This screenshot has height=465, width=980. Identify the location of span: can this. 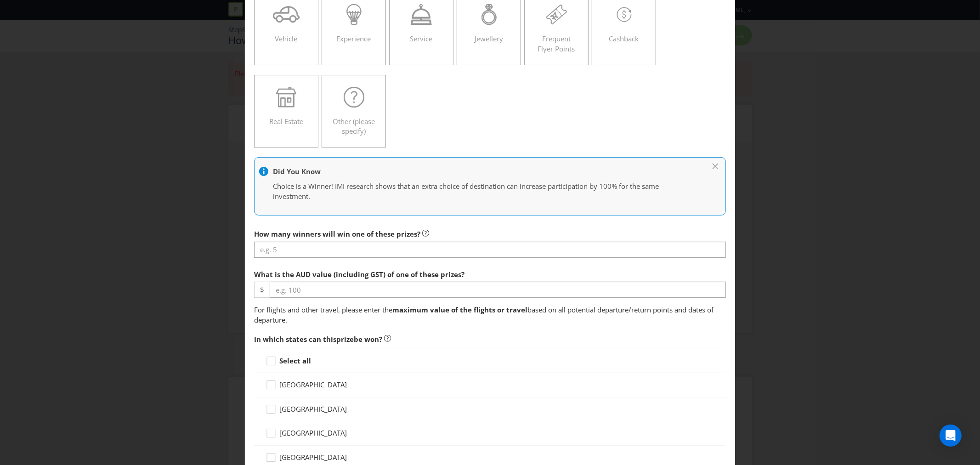
(323, 339).